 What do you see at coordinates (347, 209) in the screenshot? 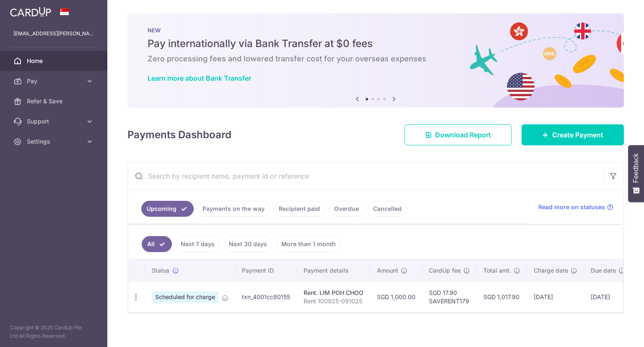
I see `a: Overdue` at bounding box center [347, 209].